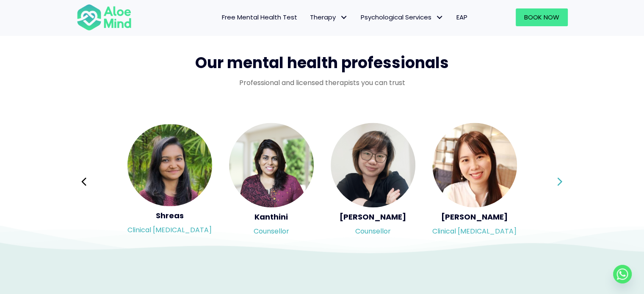  What do you see at coordinates (475, 165) in the screenshot?
I see `img: <h5>Kher Yin</h5><p>Clinical psychologist</p>` at bounding box center [475, 165].